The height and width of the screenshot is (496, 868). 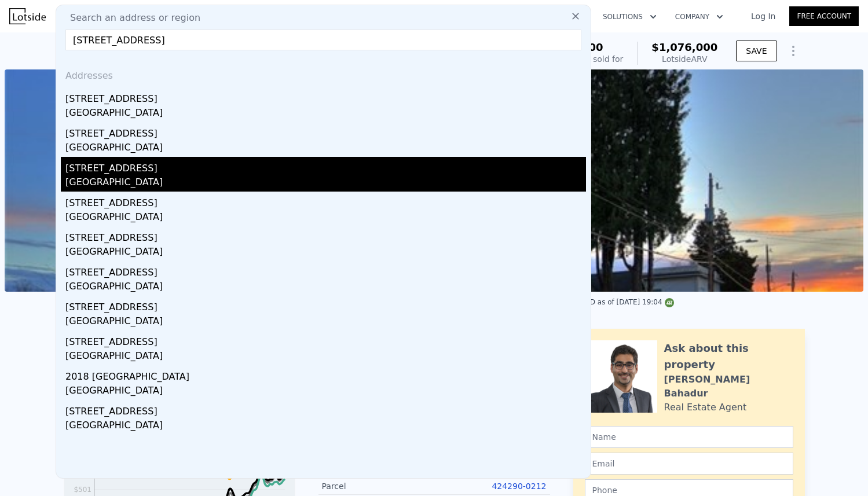 I want to click on img: Lotside, so click(x=27, y=16).